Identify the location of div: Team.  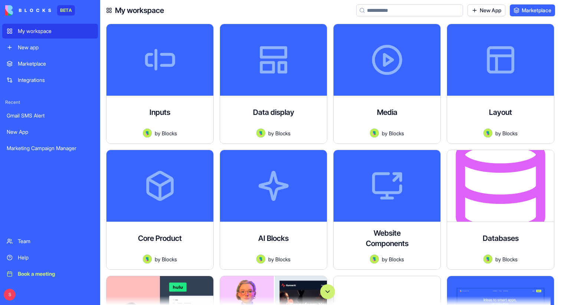
(56, 241).